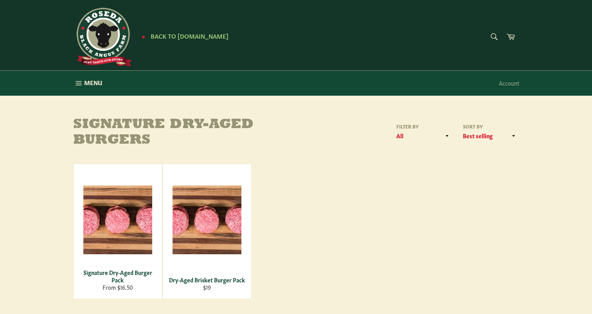 This screenshot has height=314, width=592. What do you see at coordinates (207, 231) in the screenshot?
I see `a: Dry-Aged Brisket Burger Pack Dry-Aged Brisket Burger Pack $19` at bounding box center [207, 231].